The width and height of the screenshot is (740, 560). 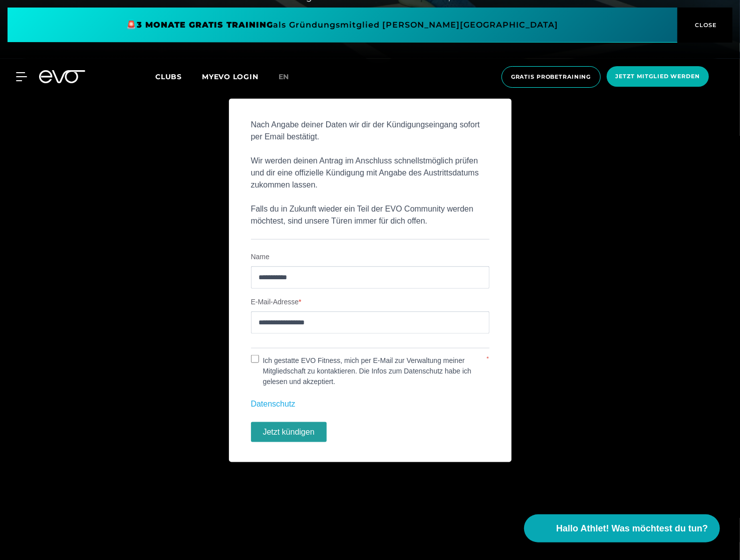 I want to click on span: Hallo Athlet! Was möchtest du tun?, so click(x=632, y=528).